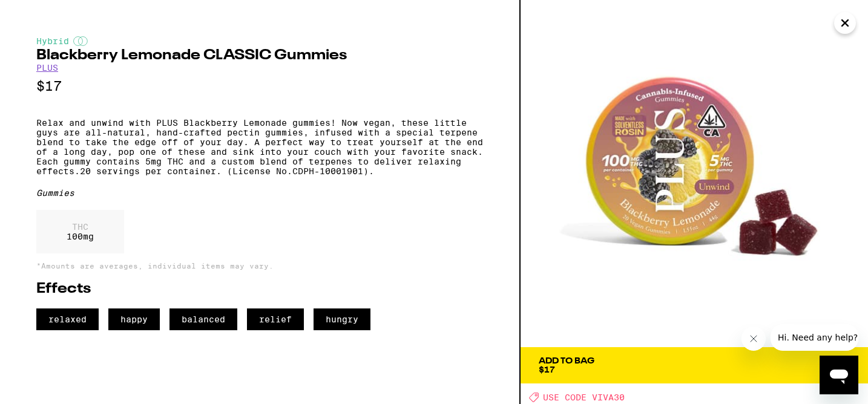 Image resolution: width=868 pixels, height=404 pixels. Describe the element at coordinates (342, 319) in the screenshot. I see `span: hungry` at that location.